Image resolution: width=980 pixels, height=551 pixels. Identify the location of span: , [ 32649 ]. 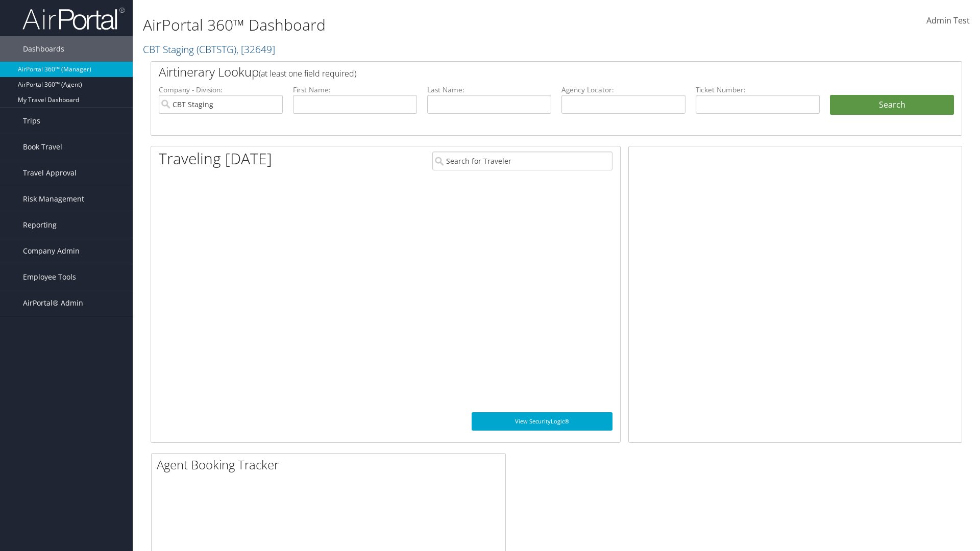
(256, 49).